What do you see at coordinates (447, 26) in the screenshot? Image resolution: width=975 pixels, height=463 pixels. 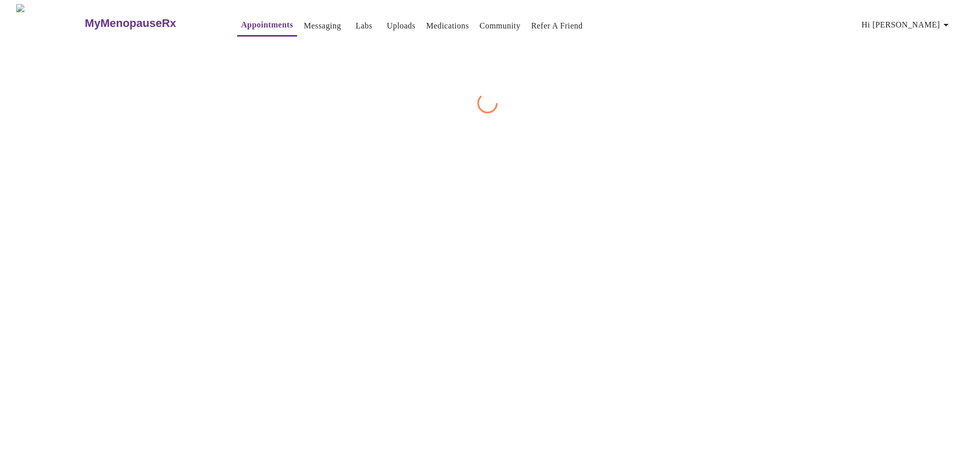 I see `a: Medications` at bounding box center [447, 26].